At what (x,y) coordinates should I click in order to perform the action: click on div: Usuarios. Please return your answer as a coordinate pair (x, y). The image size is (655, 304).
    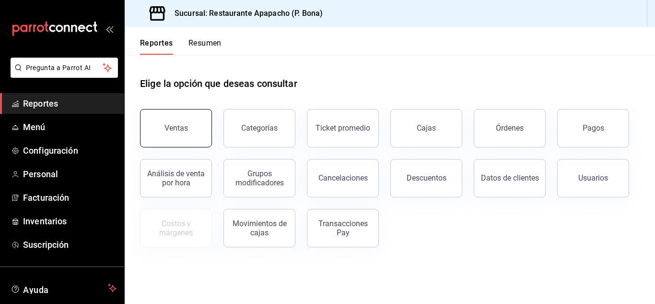
    Looking at the image, I should click on (593, 178).